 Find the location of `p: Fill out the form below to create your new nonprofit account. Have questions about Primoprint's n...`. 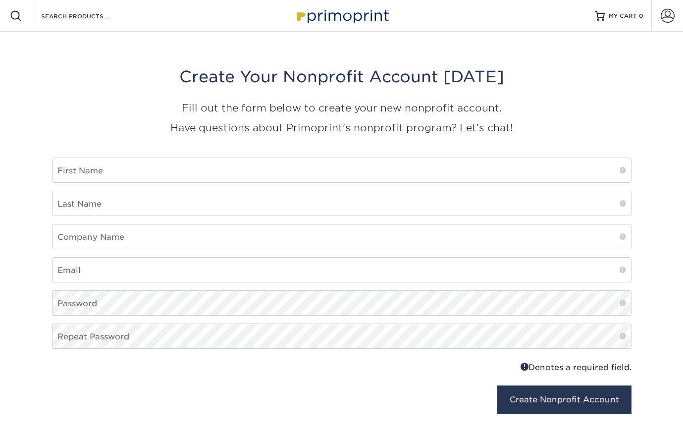

p: Fill out the form below to create your new nonprofit account. Have questions about Primoprint's n... is located at coordinates (342, 118).